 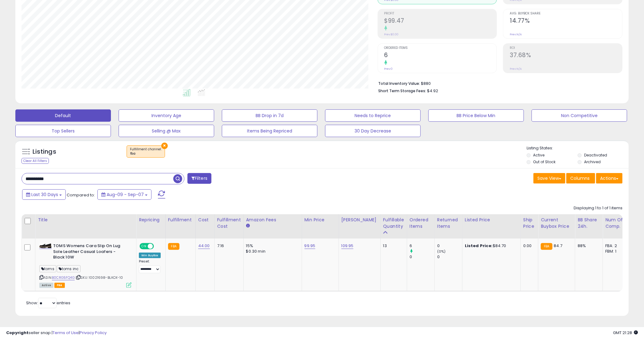 I want to click on label: Out of Stock, so click(x=544, y=162).